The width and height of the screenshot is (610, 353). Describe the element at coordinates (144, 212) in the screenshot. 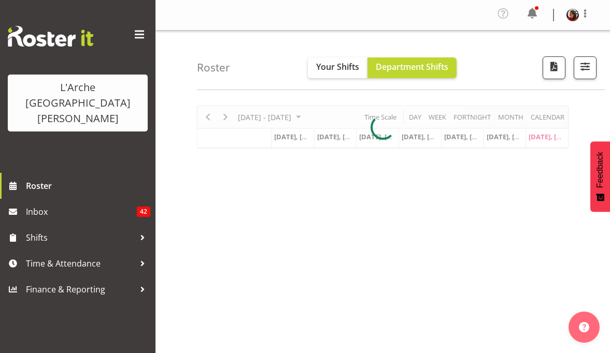

I see `span: 42` at that location.